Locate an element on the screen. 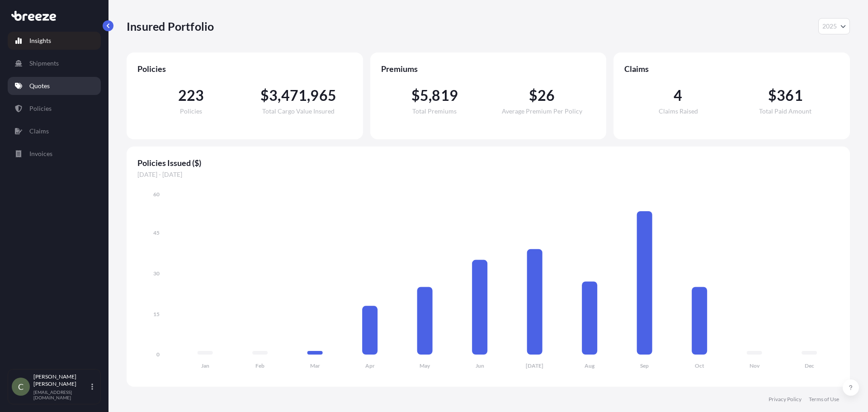 The image size is (868, 412). tspan: 0 is located at coordinates (158, 355).